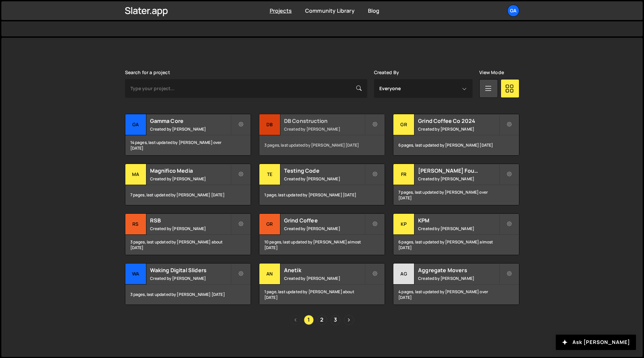 This screenshot has width=644, height=358. What do you see at coordinates (404, 274) in the screenshot?
I see `div: Ag` at bounding box center [404, 274].